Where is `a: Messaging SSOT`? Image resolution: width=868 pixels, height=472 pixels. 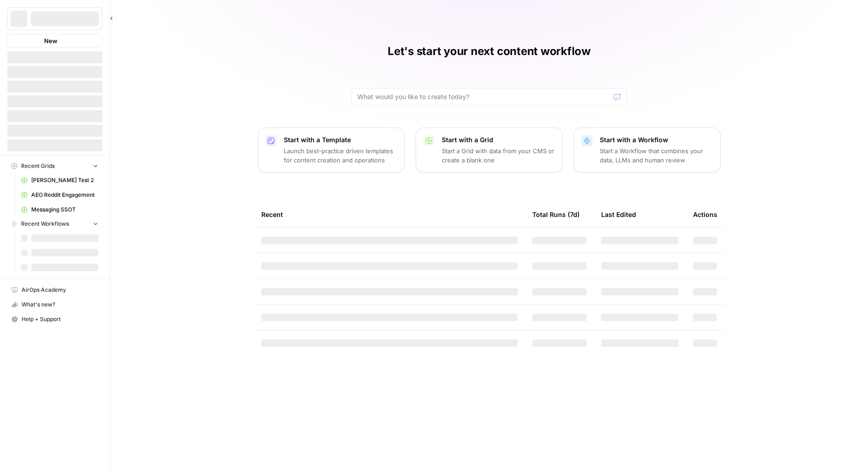 a: Messaging SSOT is located at coordinates (60, 210).